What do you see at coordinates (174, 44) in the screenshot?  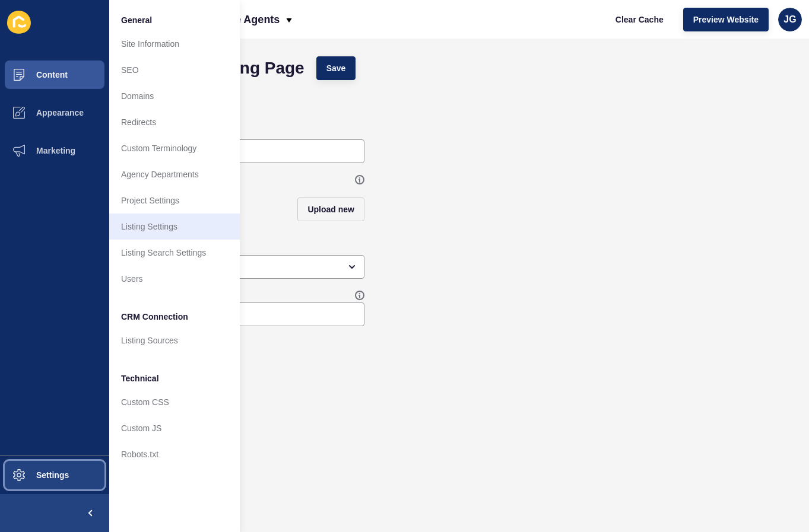 I see `a: Site Information` at bounding box center [174, 44].